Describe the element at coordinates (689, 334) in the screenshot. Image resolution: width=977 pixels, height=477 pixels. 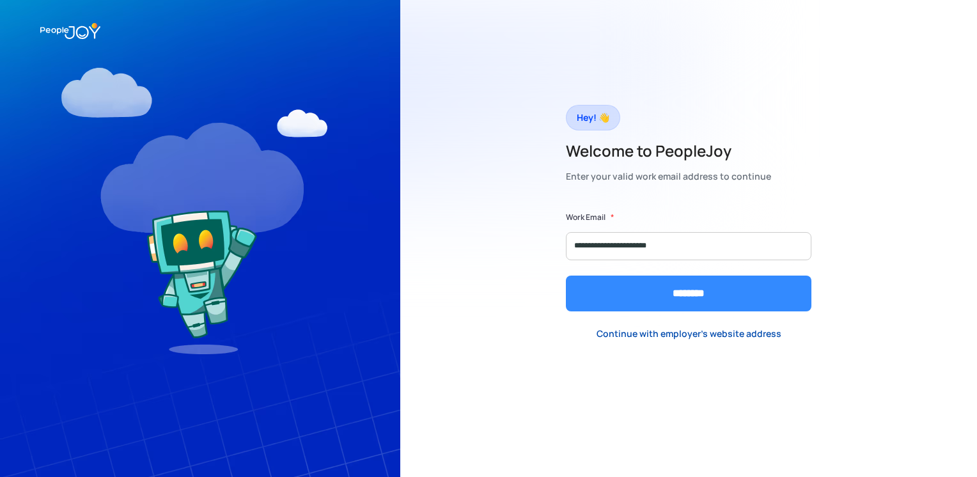
I see `a: Continue with employer's website address` at that location.